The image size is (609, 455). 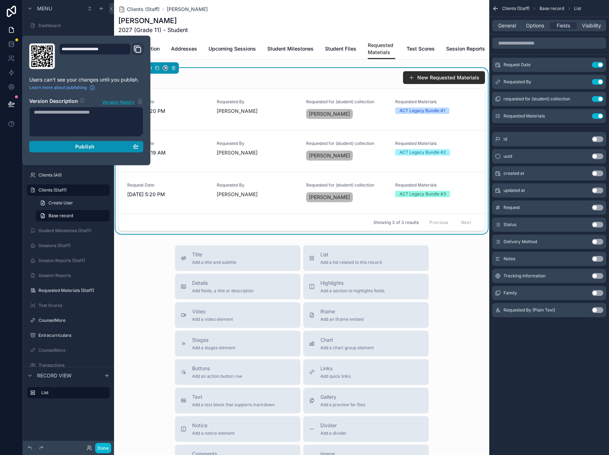 I want to click on span: Links, so click(x=335, y=369).